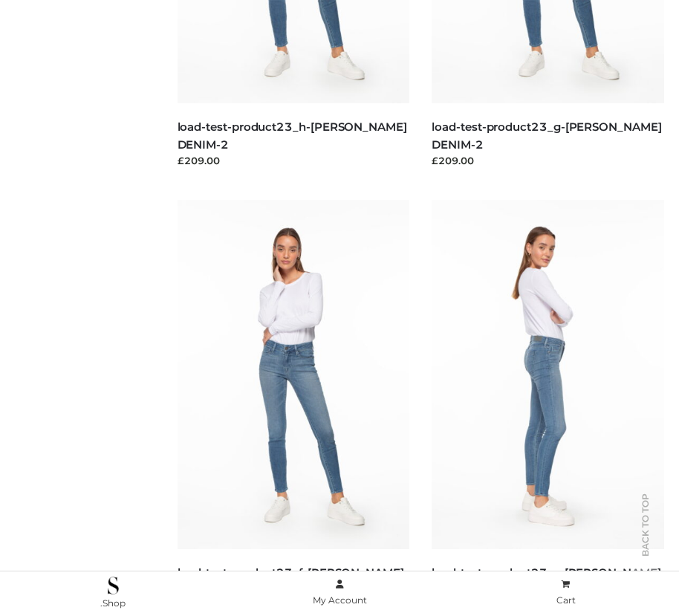  What do you see at coordinates (113, 603) in the screenshot?
I see `span: .Shop` at bounding box center [113, 603].